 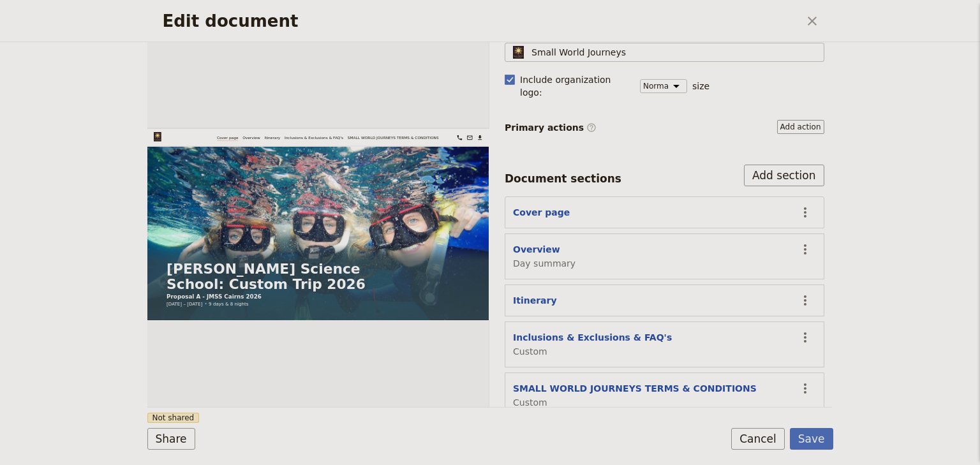 What do you see at coordinates (299, 21) in the screenshot?
I see `a: Itinerary` at bounding box center [299, 21].